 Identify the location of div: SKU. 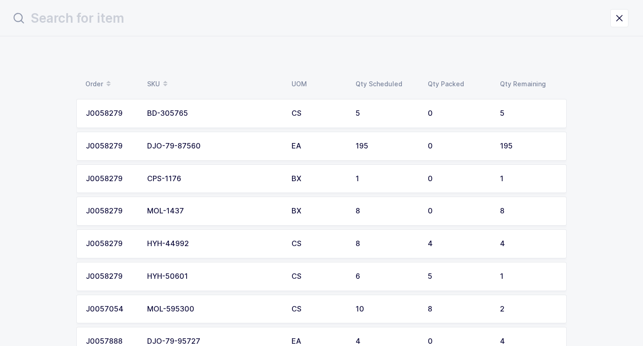
(214, 84).